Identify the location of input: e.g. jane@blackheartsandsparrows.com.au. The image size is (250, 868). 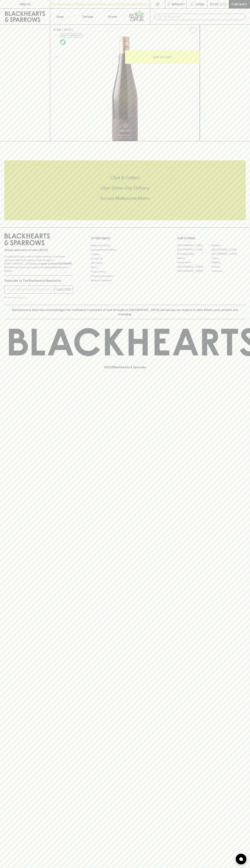
(31, 289).